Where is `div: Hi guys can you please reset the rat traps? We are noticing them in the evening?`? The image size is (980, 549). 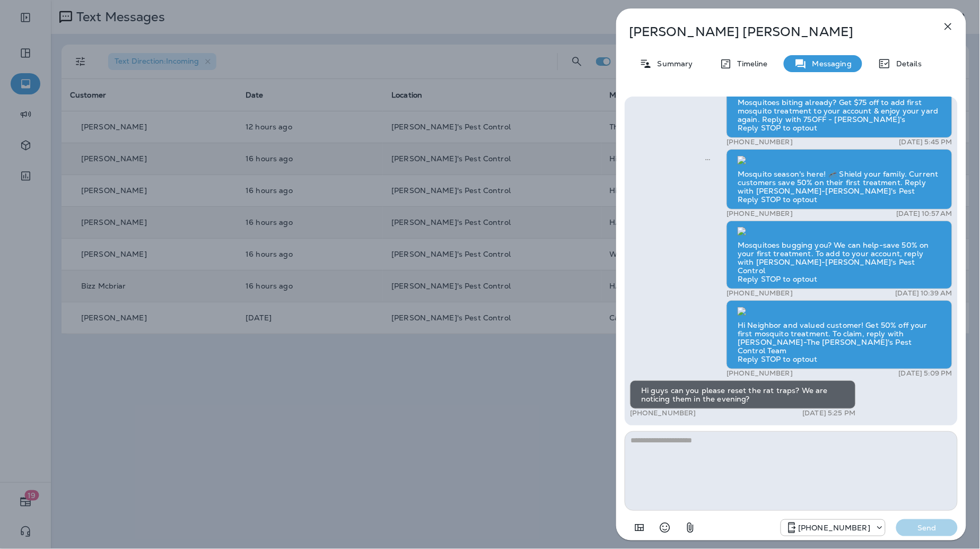
div: Hi guys can you please reset the rat traps? We are noticing them in the evening? is located at coordinates (743, 395).